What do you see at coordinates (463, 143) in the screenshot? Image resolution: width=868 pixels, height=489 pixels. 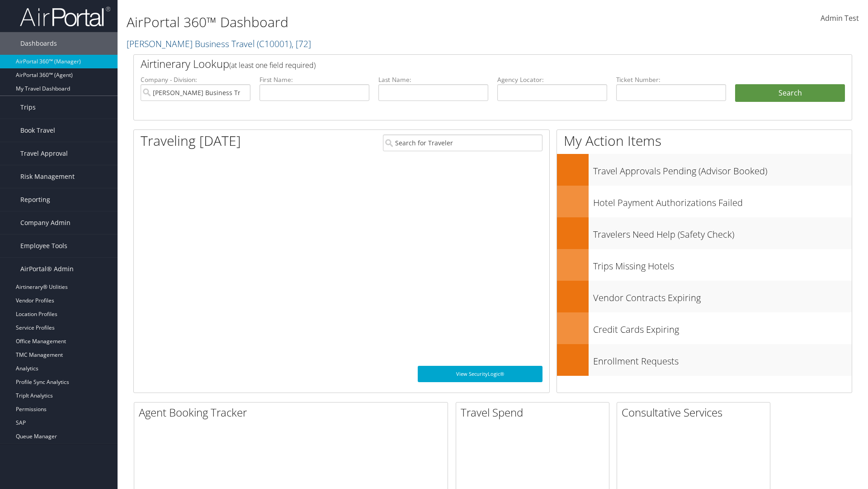 I see `input: Search for Traveler` at bounding box center [463, 143].